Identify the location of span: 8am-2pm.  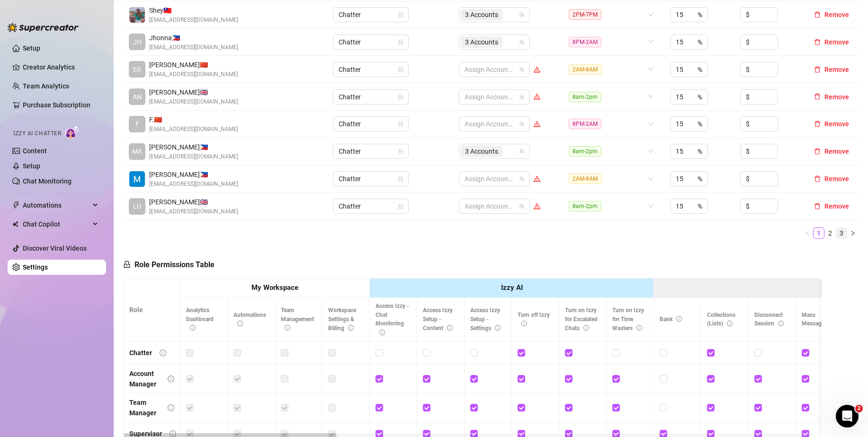
(585, 152).